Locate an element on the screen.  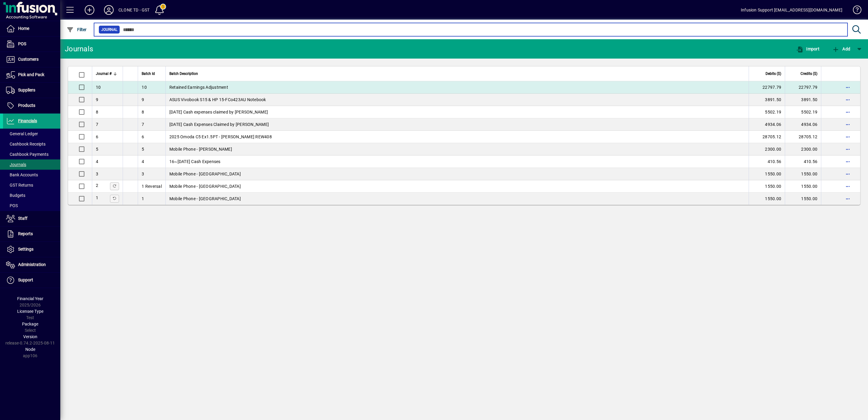
td: 4934.06 is located at coordinates (803, 125).